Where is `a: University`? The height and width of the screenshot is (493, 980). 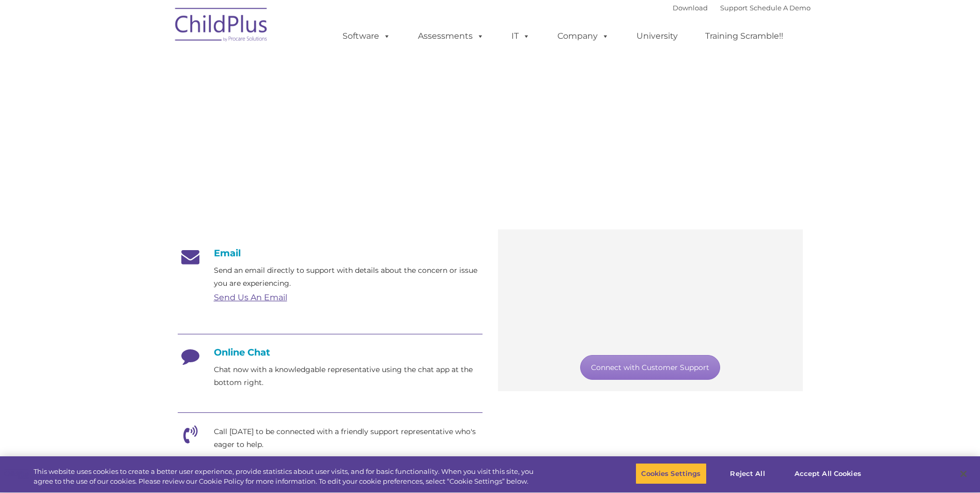 a: University is located at coordinates (657, 36).